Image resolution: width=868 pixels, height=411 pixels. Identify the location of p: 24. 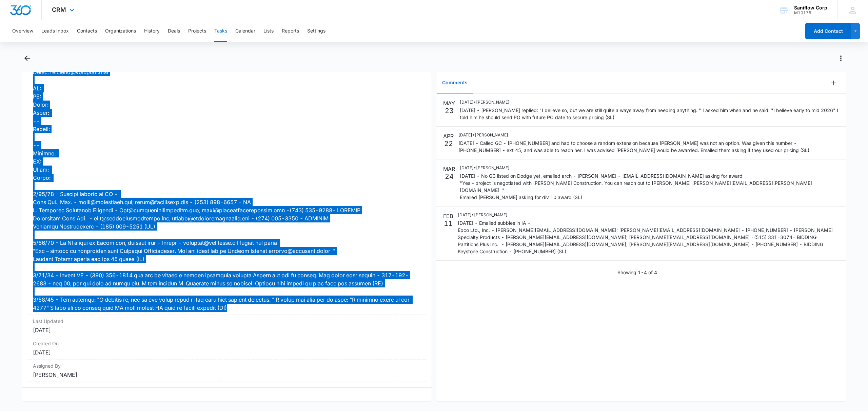
(449, 176).